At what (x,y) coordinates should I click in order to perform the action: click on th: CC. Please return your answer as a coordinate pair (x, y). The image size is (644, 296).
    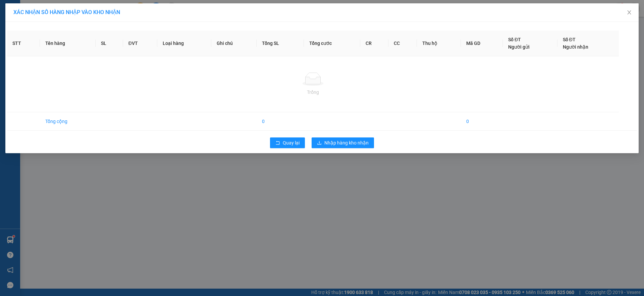
    Looking at the image, I should click on (403, 44).